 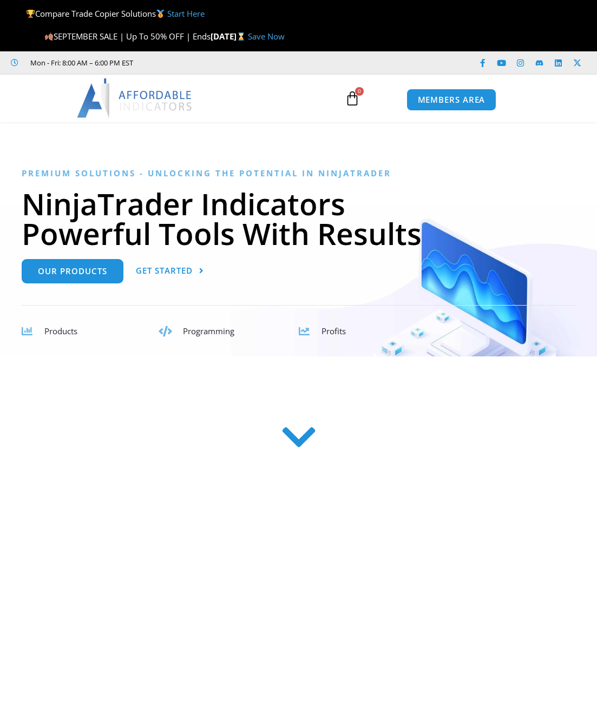 What do you see at coordinates (298, 219) in the screenshot?
I see `h1: NinjaTrader Indicators Powerful Tools With Results` at bounding box center [298, 219].